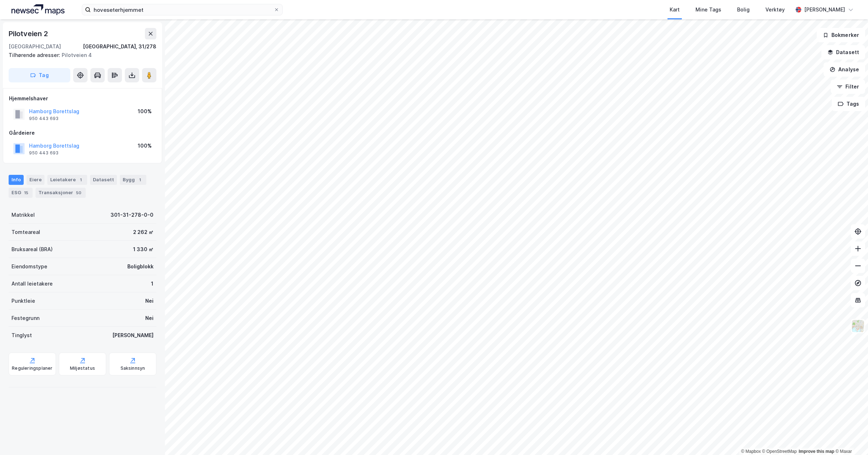 The image size is (868, 455). Describe the element at coordinates (82, 133) in the screenshot. I see `div: Gårdeiere` at that location.